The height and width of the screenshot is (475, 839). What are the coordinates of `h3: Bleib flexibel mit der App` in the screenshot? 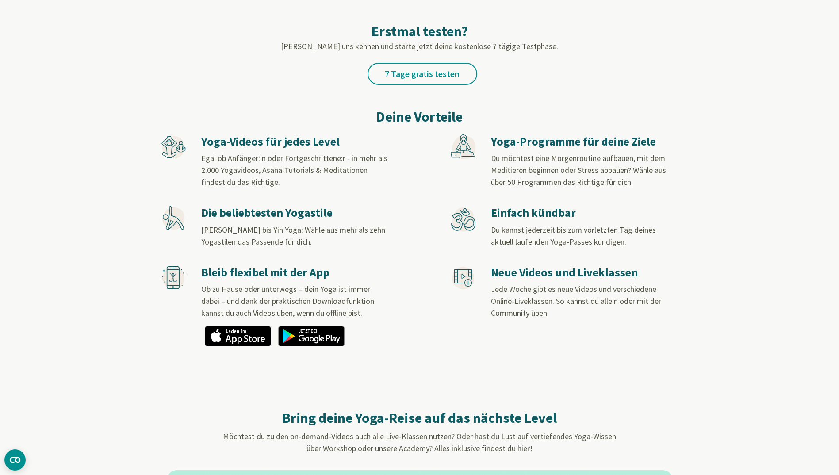 It's located at (295, 272).